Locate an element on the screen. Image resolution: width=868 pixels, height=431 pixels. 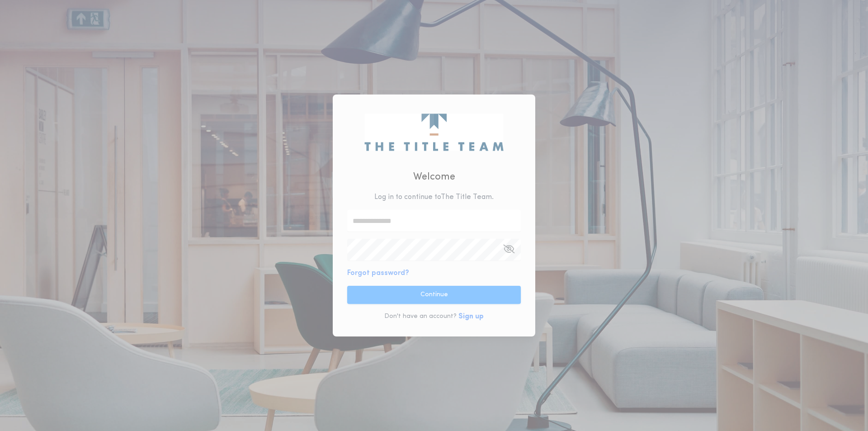
p: Log in to continue to The Title Team . is located at coordinates (434, 197).